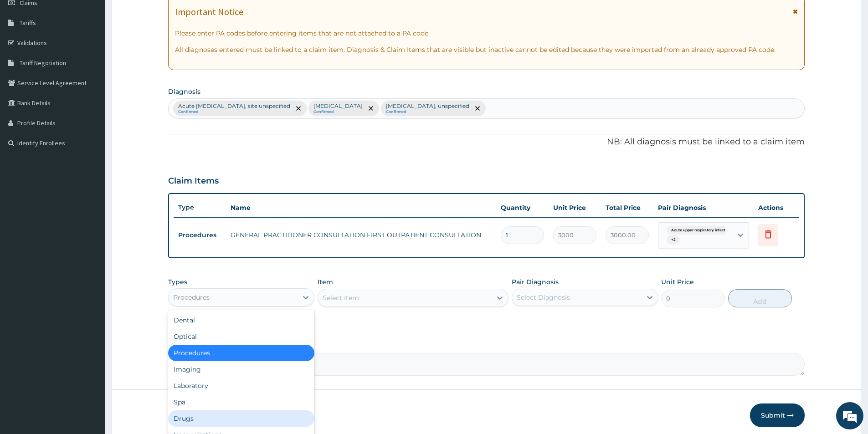 This screenshot has height=434, width=868. Describe the element at coordinates (778, 416) in the screenshot. I see `button: Submit` at that location.